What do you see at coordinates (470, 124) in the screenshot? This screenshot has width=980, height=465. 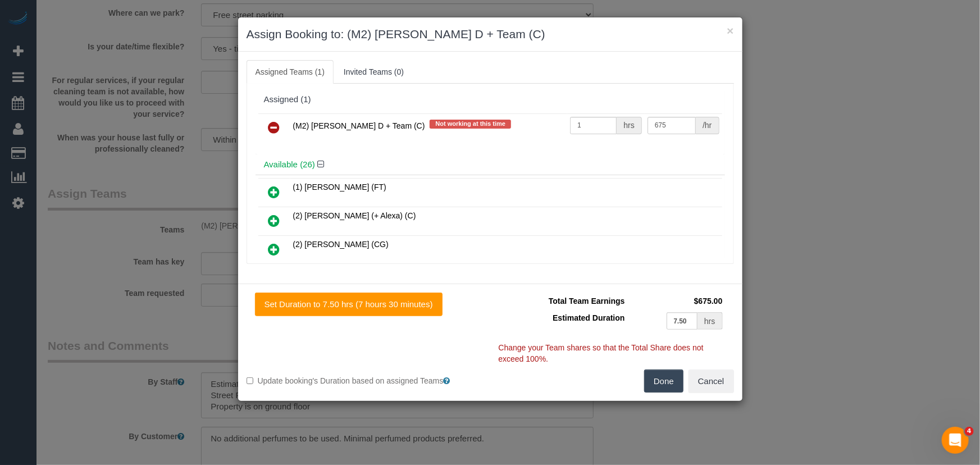 I see `span: Not working at this time` at bounding box center [470, 124].